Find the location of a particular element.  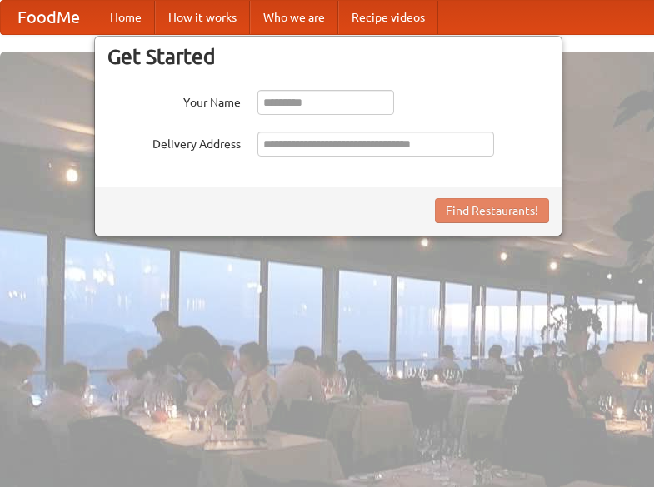

label: Delivery Address is located at coordinates (174, 142).